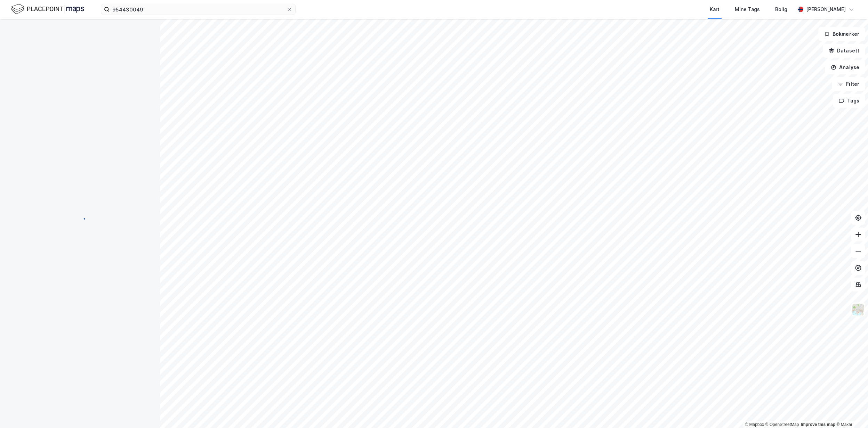 The height and width of the screenshot is (428, 868). What do you see at coordinates (781, 9) in the screenshot?
I see `div: Bolig` at bounding box center [781, 9].